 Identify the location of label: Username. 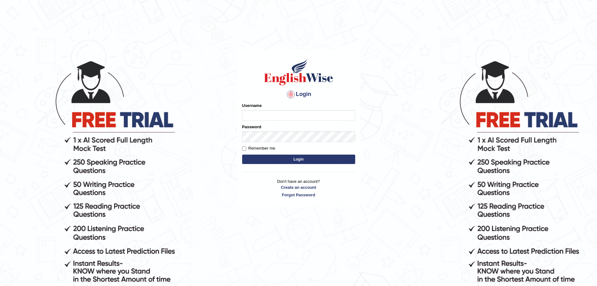
(252, 105).